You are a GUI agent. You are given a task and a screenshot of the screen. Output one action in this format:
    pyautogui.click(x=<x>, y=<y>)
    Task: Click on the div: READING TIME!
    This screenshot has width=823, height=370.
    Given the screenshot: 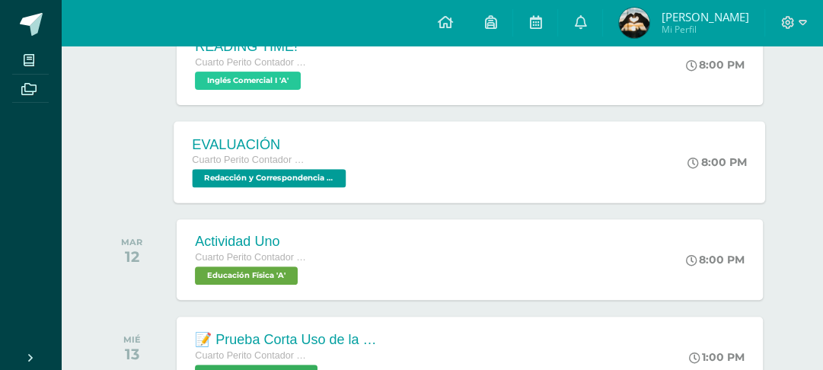 What is the action you would take?
    pyautogui.click(x=252, y=46)
    